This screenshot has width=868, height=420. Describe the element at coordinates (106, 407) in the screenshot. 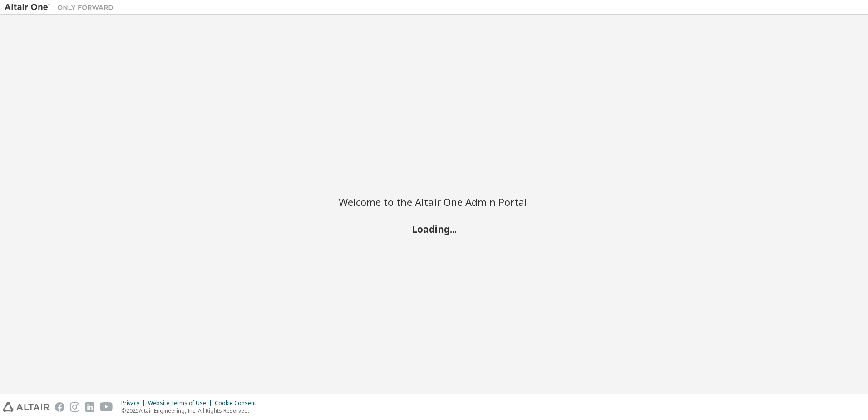

I see `img: youtube.svg` at that location.